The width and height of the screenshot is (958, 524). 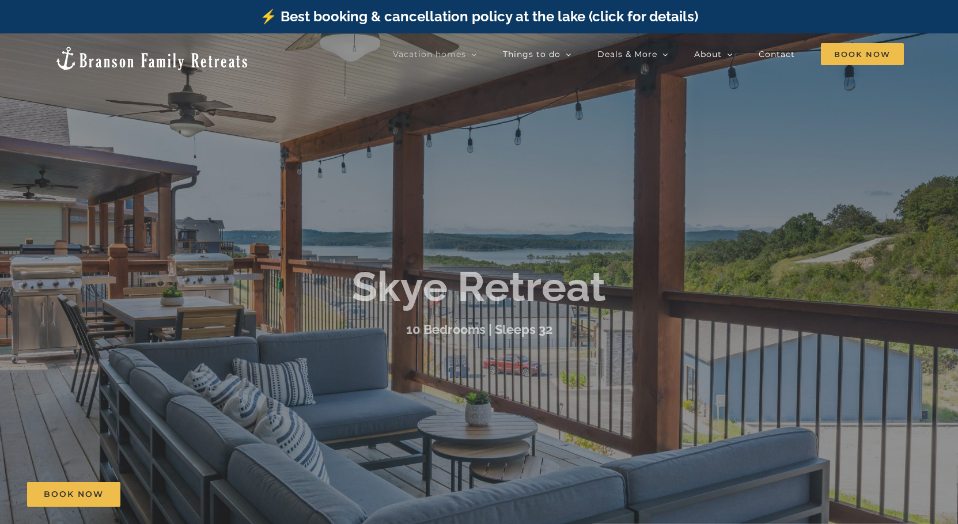 I want to click on img: Branson Family Retreats Logo, so click(x=151, y=58).